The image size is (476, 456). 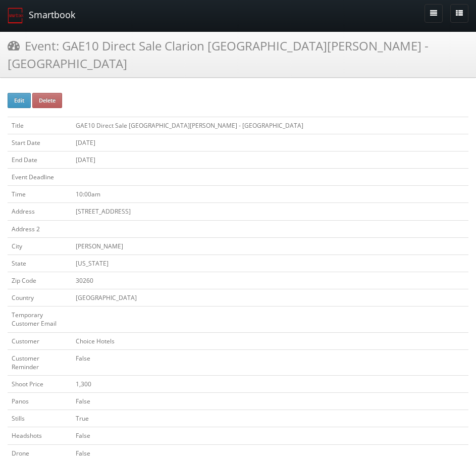 I want to click on td: Temporary Customer Email, so click(x=39, y=319).